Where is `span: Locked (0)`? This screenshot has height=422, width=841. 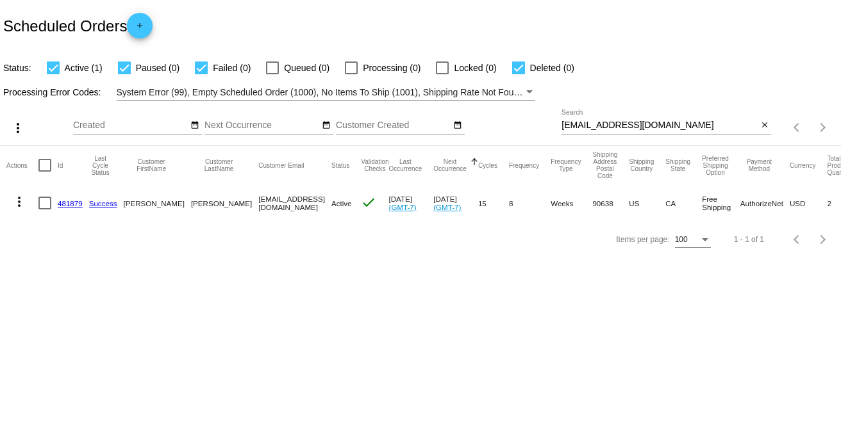 span: Locked (0) is located at coordinates (475, 68).